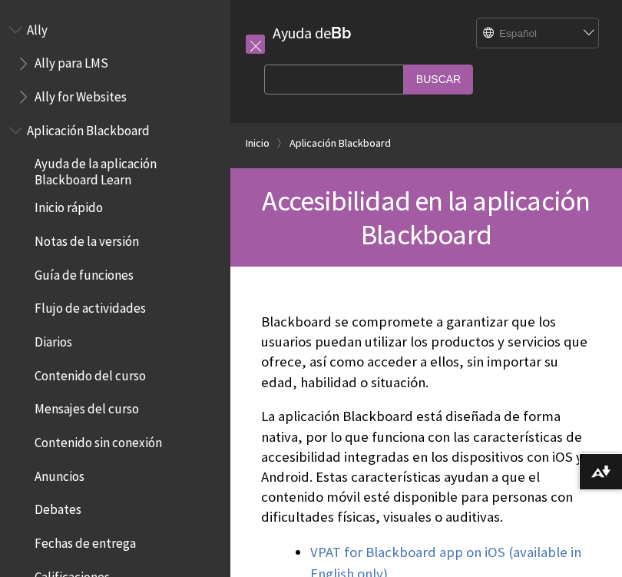  I want to click on strong: Bb, so click(341, 33).